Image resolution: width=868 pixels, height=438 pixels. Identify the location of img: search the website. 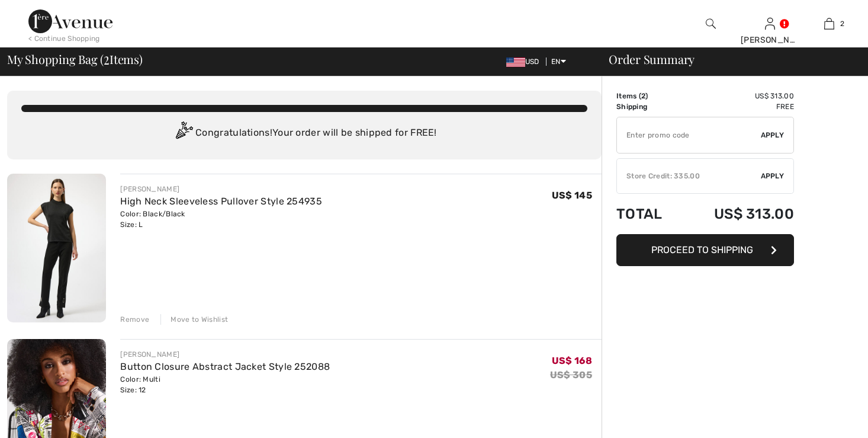
(711, 24).